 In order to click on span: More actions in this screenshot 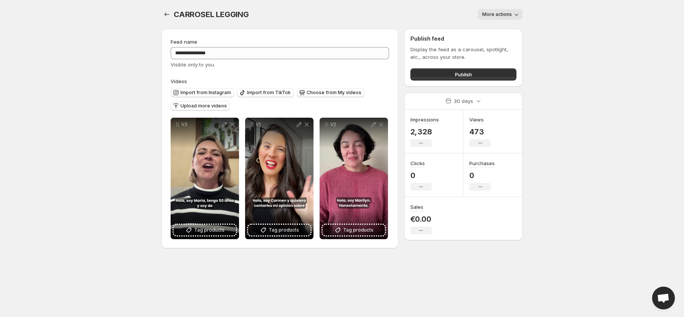, I will do `click(497, 14)`.